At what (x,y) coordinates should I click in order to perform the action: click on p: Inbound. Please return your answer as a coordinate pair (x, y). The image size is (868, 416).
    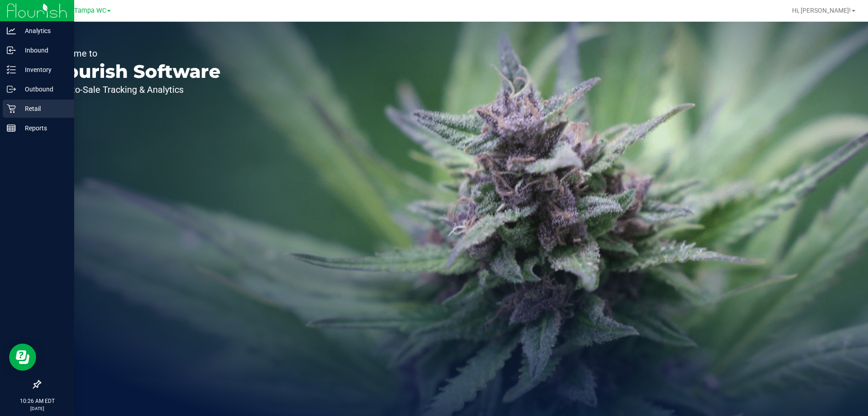
    Looking at the image, I should click on (43, 51).